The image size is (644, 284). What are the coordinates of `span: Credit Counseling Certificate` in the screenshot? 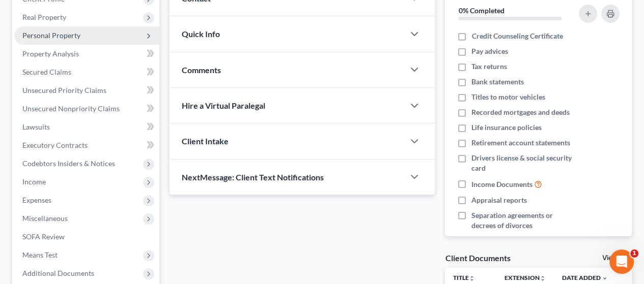 It's located at (517, 36).